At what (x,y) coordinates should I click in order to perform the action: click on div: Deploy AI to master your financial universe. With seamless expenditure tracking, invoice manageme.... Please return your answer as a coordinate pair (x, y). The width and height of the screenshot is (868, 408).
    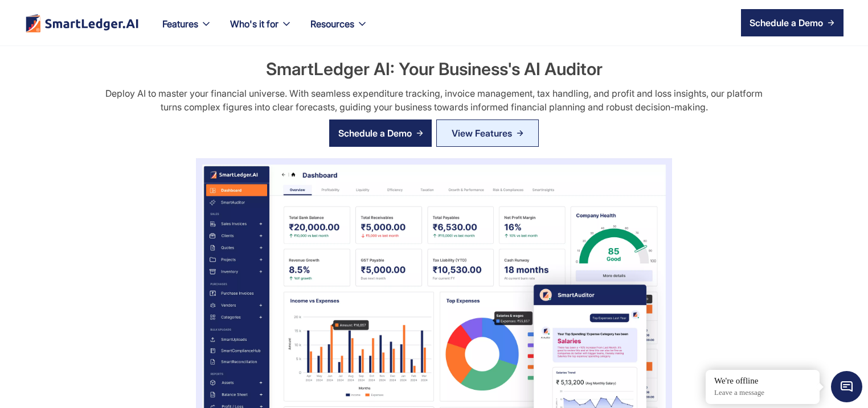
    Looking at the image, I should click on (433, 100).